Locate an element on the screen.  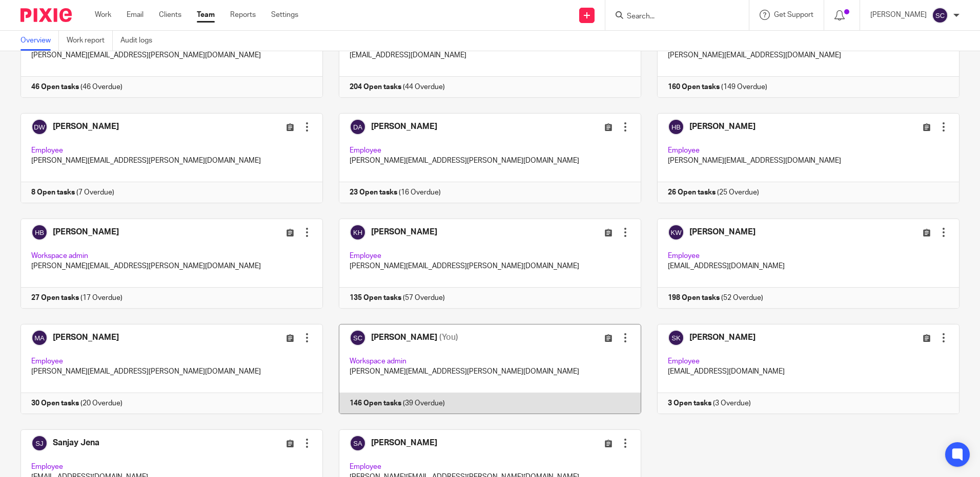
a: Team is located at coordinates (205, 15).